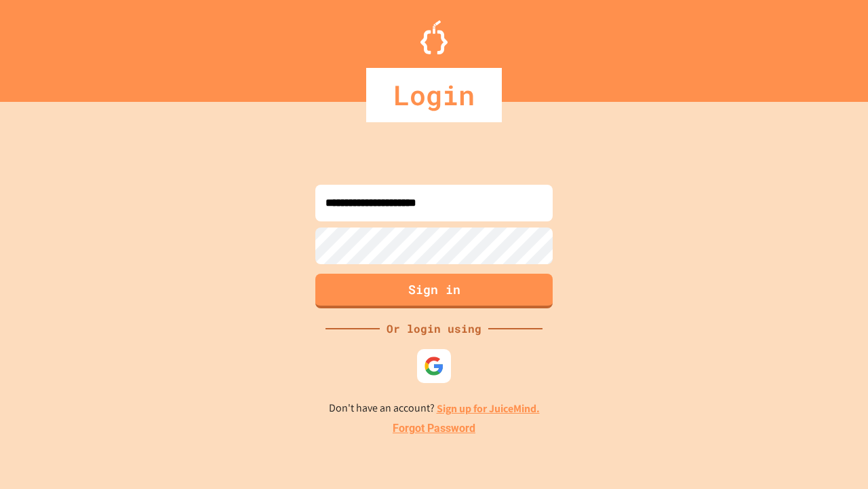 This screenshot has height=489, width=868. I want to click on p: Don't have an account?, so click(434, 408).